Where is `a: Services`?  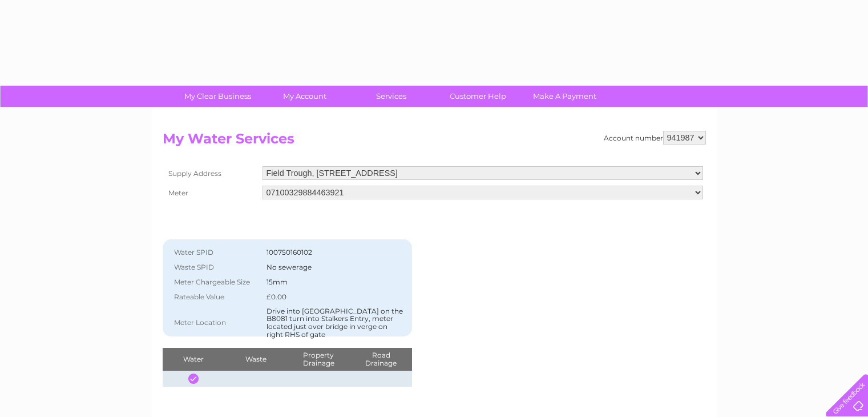 a: Services is located at coordinates (391, 96).